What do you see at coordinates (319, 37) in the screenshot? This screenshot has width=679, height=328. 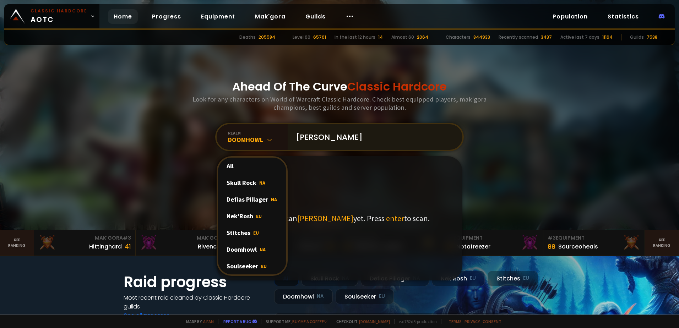 I see `div: 65761` at bounding box center [319, 37].